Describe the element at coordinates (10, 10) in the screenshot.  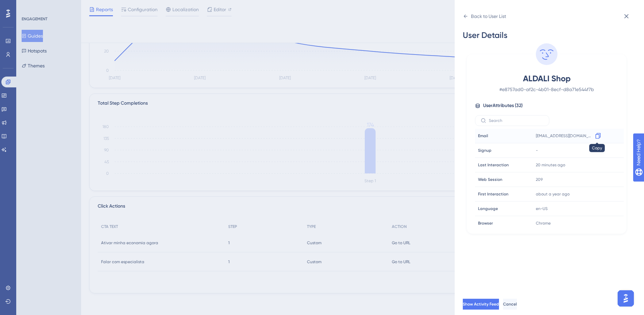
I see `img: launcher-image-alternative-text` at that location.